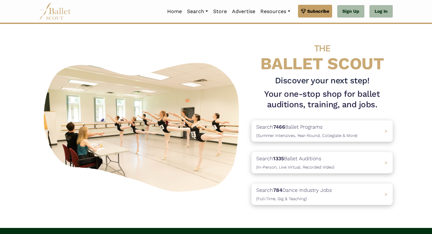 The image size is (432, 234). I want to click on a: Search7466Ballet Programs(Summer Intensives, Year-Round, Collegiate & More)>, so click(322, 131).